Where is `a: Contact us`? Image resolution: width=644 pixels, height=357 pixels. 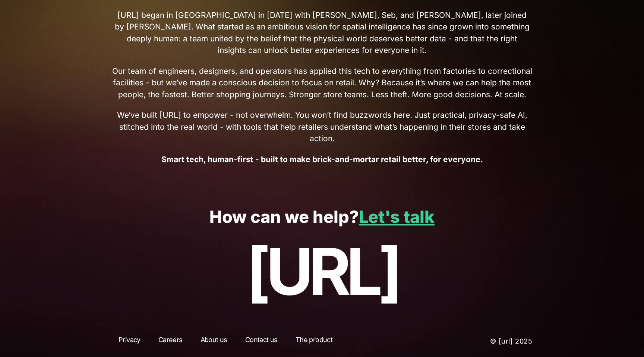
a: Contact us is located at coordinates (261, 342).